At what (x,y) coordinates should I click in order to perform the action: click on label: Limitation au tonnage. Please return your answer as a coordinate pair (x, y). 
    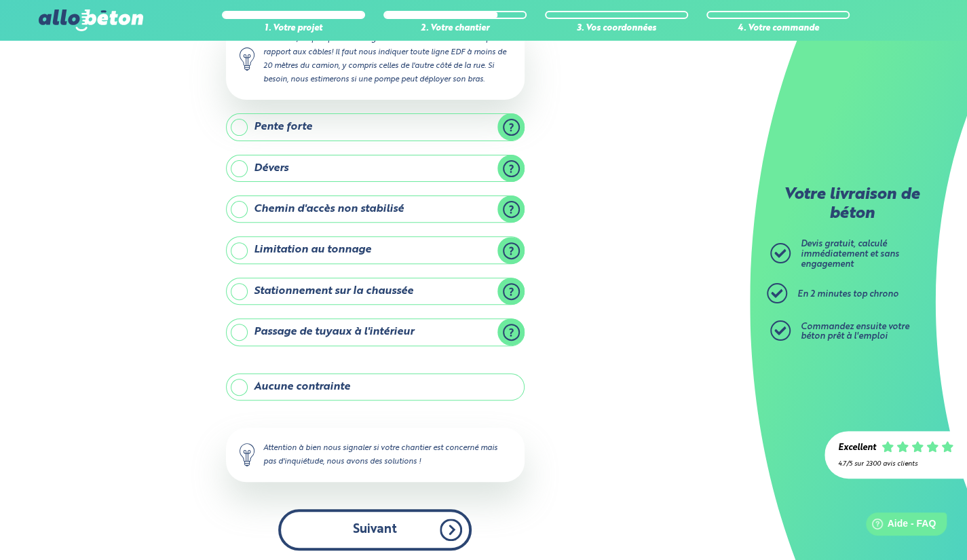
    Looking at the image, I should click on (376, 250).